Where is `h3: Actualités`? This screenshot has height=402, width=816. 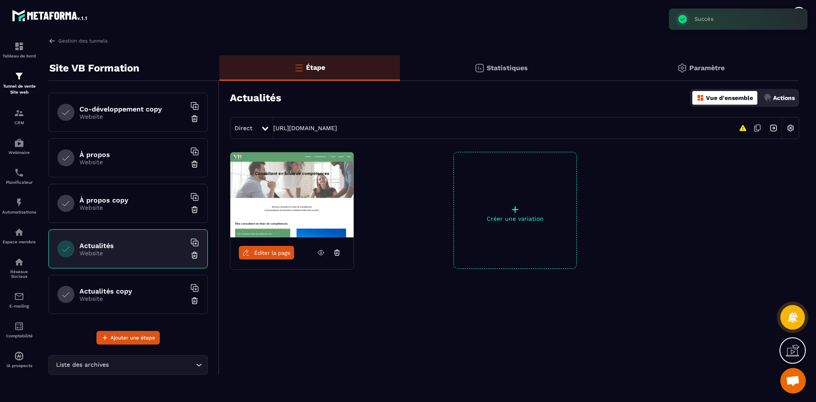 h3: Actualités is located at coordinates (256, 98).